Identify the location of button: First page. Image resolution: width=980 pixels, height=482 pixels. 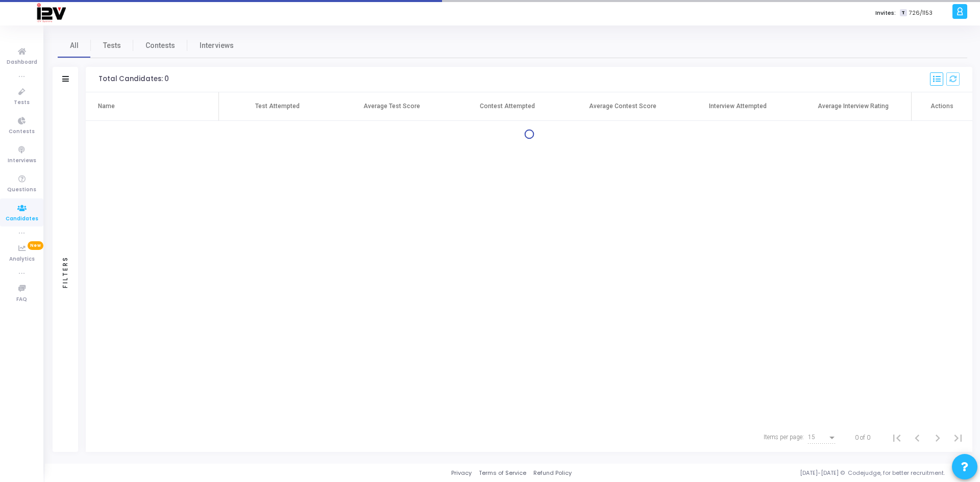
(897, 438).